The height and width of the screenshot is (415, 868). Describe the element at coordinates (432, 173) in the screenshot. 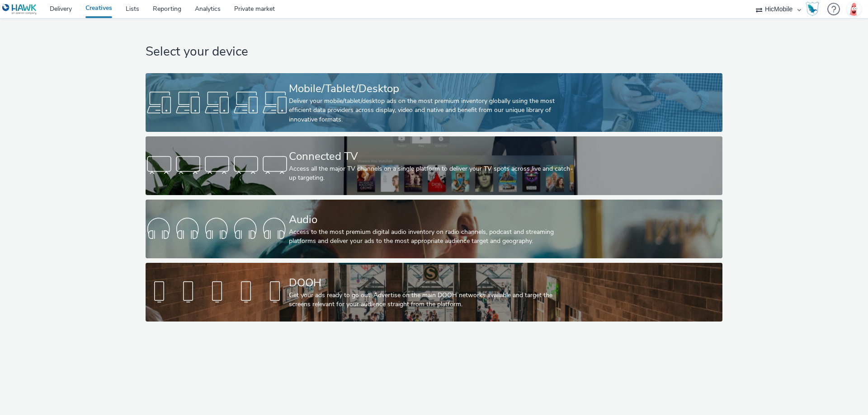

I see `div: Access all the major TV channels on a single platform to deliver your TV spots across live and ca...` at that location.